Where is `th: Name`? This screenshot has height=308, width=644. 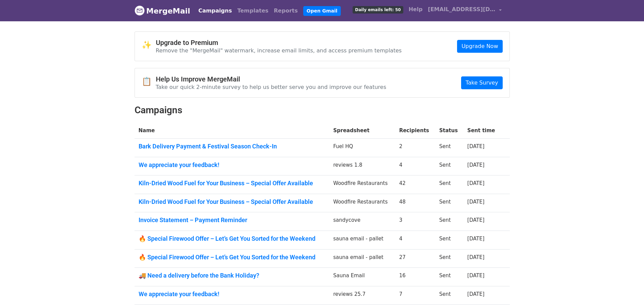 th: Name is located at coordinates (232, 131).